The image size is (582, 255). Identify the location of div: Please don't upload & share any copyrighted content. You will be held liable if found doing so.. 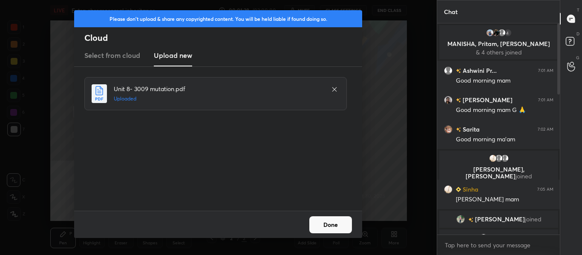
(218, 19).